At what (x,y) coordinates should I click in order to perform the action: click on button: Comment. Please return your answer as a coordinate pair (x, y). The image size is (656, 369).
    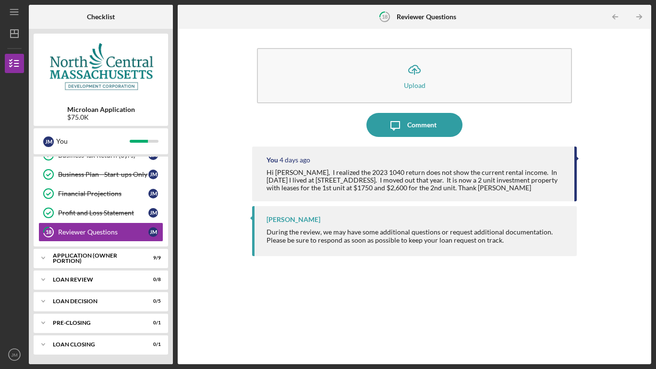
    Looking at the image, I should click on (414, 125).